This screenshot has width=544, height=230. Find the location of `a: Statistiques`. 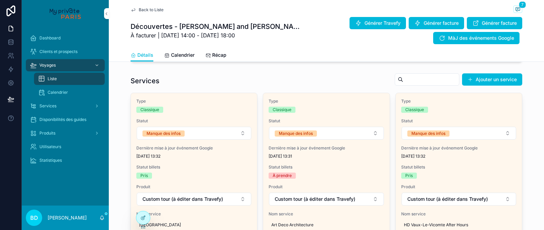

a: Statistiques is located at coordinates (65, 160).